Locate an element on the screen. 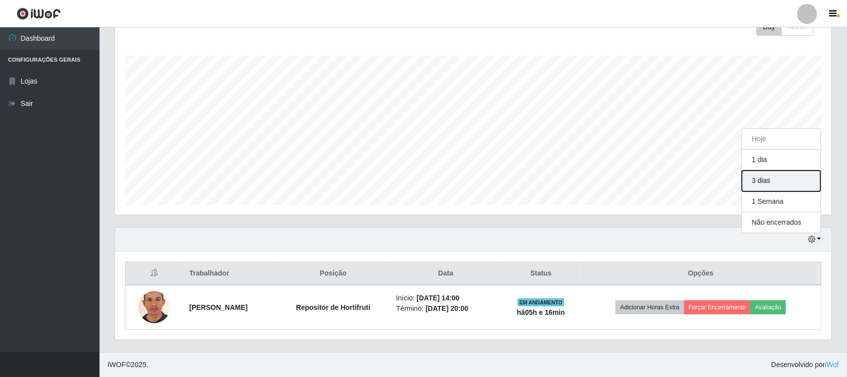 This screenshot has width=847, height=377. button: Não encerrados is located at coordinates (781, 222).